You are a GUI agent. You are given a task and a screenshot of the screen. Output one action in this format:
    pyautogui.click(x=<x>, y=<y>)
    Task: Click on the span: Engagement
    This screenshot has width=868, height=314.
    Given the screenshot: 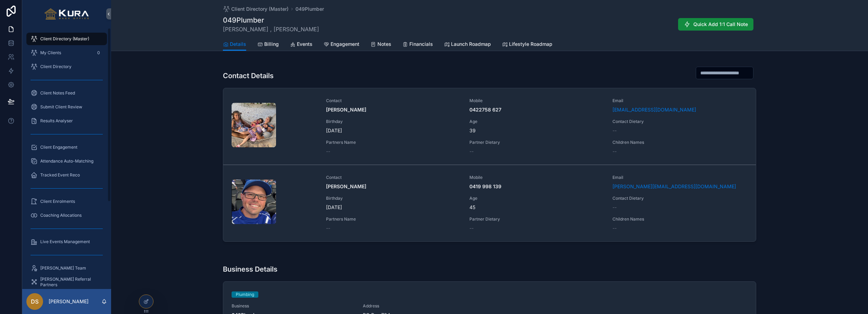 What is the action you would take?
    pyautogui.click(x=345, y=44)
    